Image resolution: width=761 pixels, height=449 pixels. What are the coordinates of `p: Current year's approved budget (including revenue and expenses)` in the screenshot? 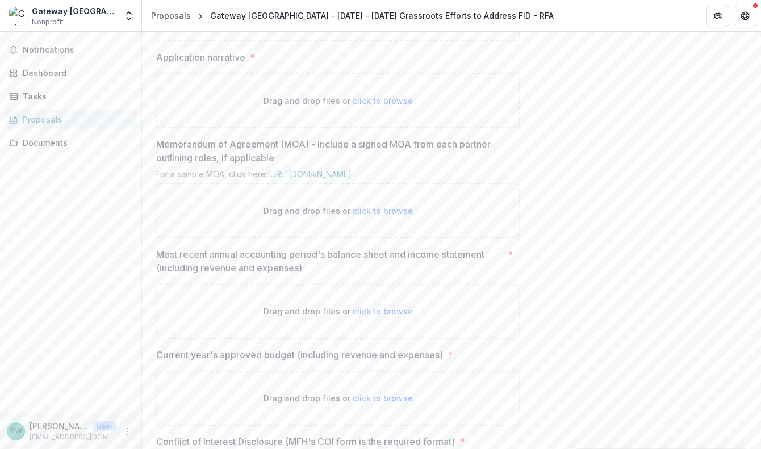 It's located at (299, 355).